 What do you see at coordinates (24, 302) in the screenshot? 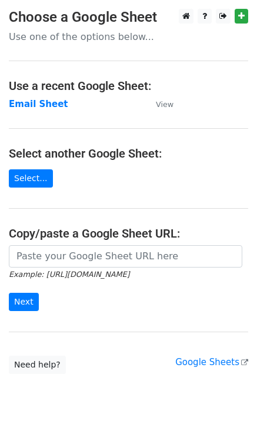
I see `input: Next` at bounding box center [24, 302].